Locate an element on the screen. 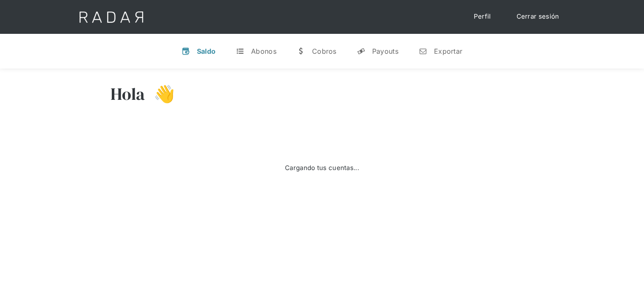 The height and width of the screenshot is (294, 644). div: Cobros is located at coordinates (324, 51).